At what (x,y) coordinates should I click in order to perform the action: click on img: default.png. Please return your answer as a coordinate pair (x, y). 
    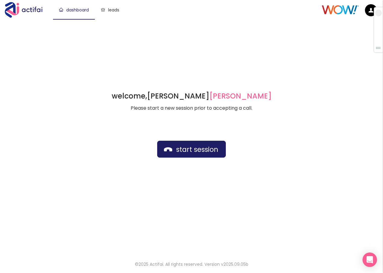
    Looking at the image, I should click on (371, 10).